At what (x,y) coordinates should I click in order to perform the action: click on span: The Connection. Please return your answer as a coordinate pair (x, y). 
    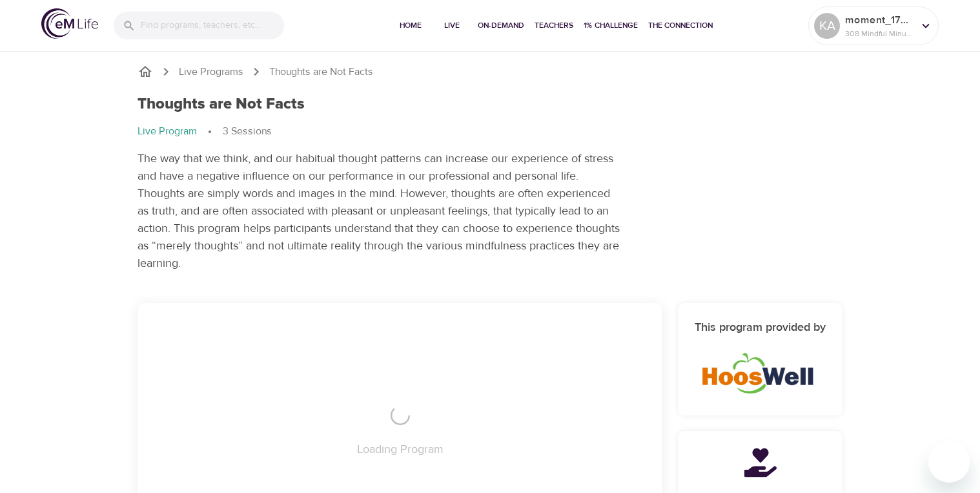
    Looking at the image, I should click on (681, 25).